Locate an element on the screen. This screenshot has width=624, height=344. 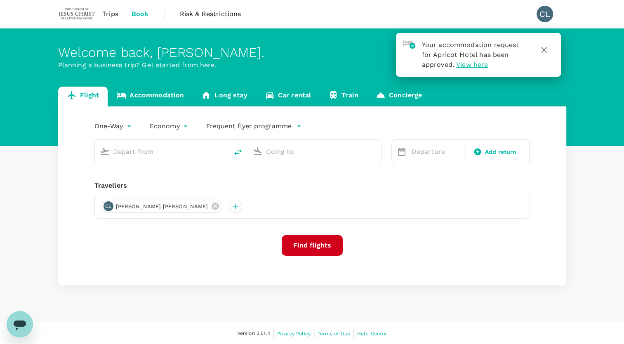
a: Privacy Policy is located at coordinates (293, 333).